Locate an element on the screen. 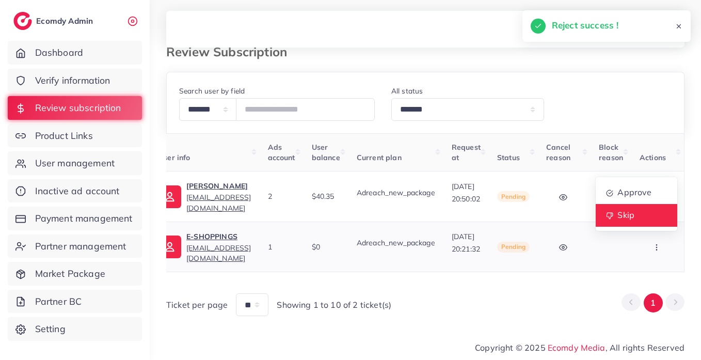 The height and width of the screenshot is (360, 701). a: Market Package is located at coordinates (75, 274).